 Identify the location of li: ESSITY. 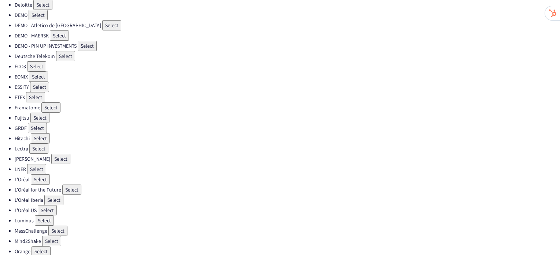
(288, 87).